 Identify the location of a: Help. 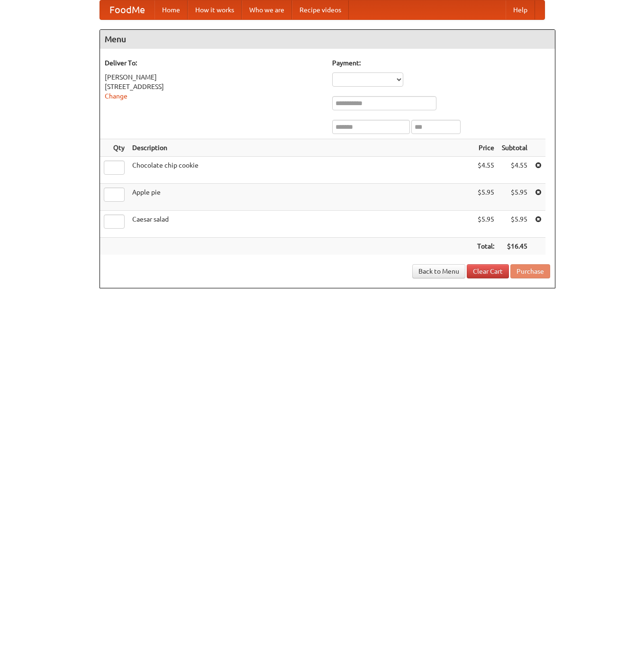
(520, 10).